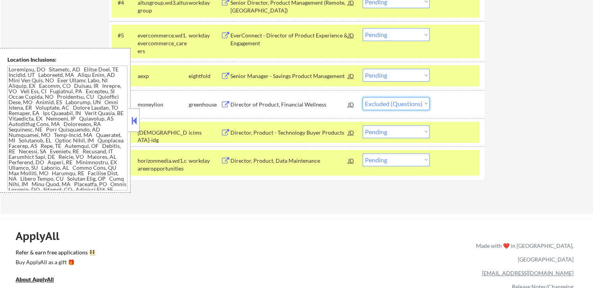 This screenshot has height=288, width=593. What do you see at coordinates (205, 133) in the screenshot?
I see `div: icims` at bounding box center [205, 133].